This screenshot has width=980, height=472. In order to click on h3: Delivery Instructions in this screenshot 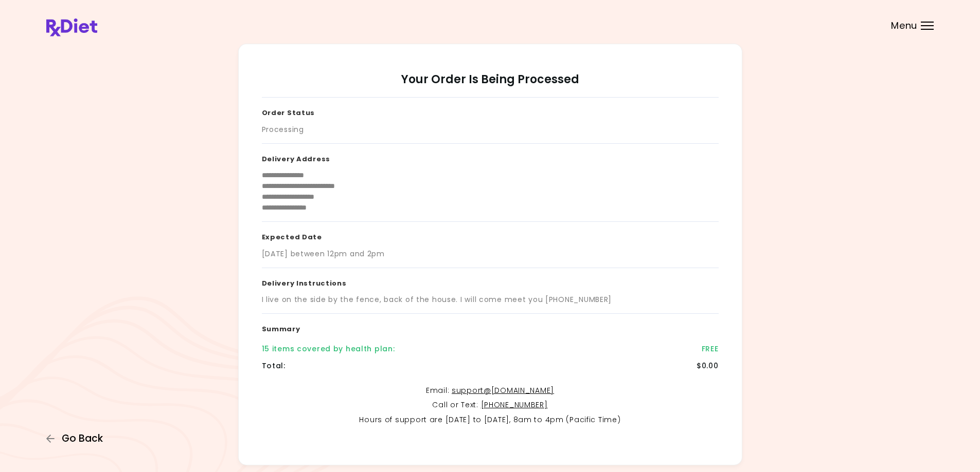, I will do `click(490, 282)`.